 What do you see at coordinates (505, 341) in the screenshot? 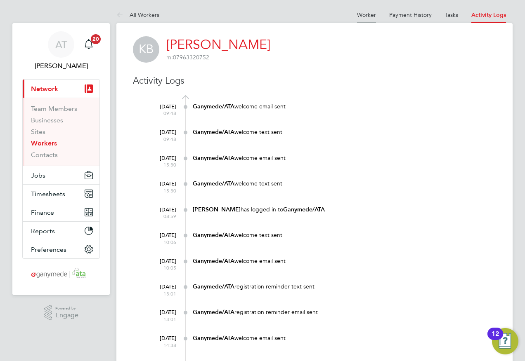
I see `button: Open Resource Center, 12 new notifications` at bounding box center [505, 341].